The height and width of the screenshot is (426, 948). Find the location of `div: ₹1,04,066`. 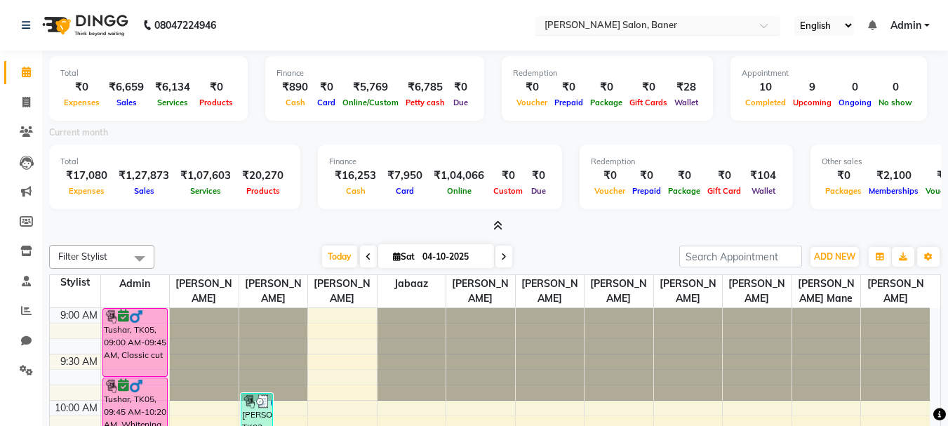

div: ₹1,04,066 is located at coordinates (459, 175).